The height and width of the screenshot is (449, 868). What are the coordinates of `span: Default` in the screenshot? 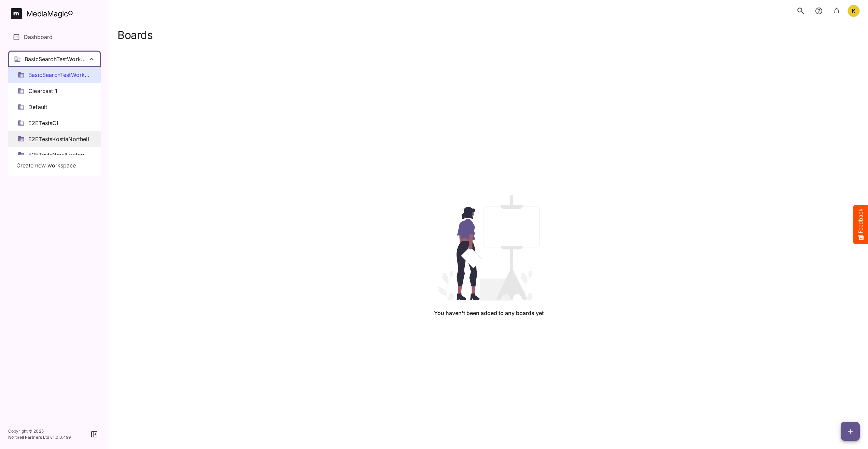 It's located at (37, 107).